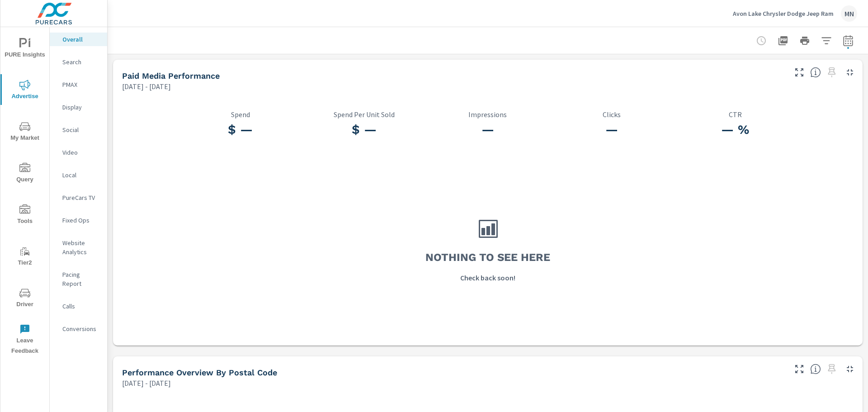  Describe the element at coordinates (78, 107) in the screenshot. I see `div: Display` at that location.